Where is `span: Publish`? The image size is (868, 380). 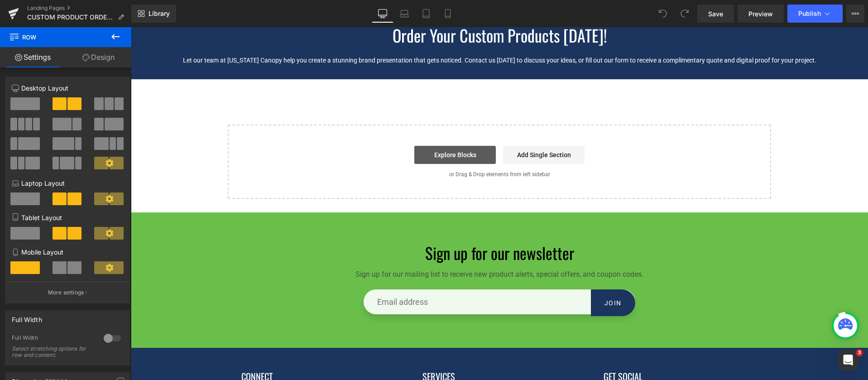
span: Publish is located at coordinates (810, 14).